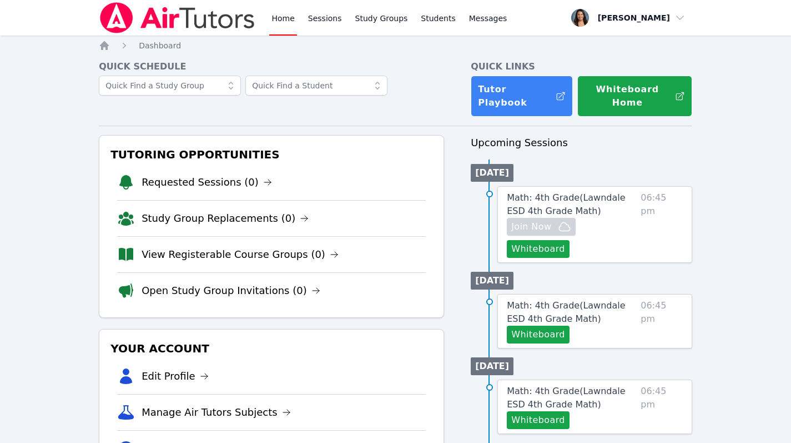 This screenshot has height=443, width=791. What do you see at coordinates (231, 290) in the screenshot?
I see `a: Open Study Group Invitations (0)` at bounding box center [231, 290].